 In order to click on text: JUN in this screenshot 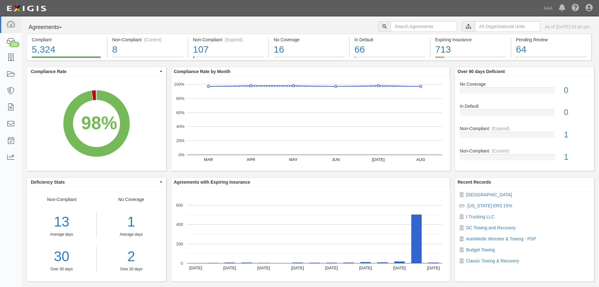, I will do `click(336, 159)`.